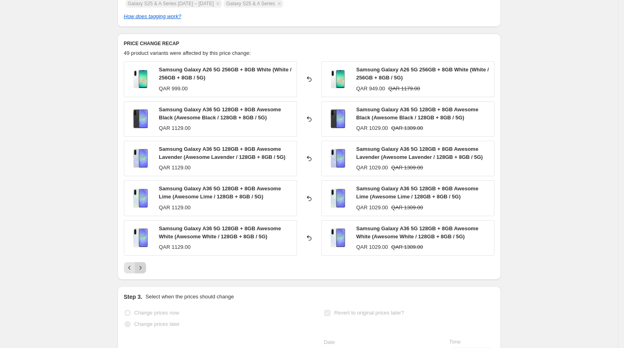 Image resolution: width=624 pixels, height=348 pixels. What do you see at coordinates (174, 89) in the screenshot?
I see `div: QAR 999.00` at bounding box center [174, 89].